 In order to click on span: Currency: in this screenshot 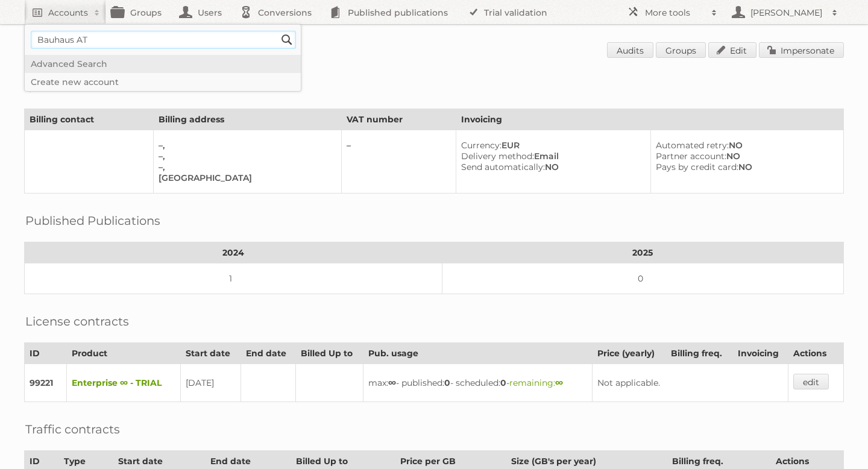, I will do `click(481, 146)`.